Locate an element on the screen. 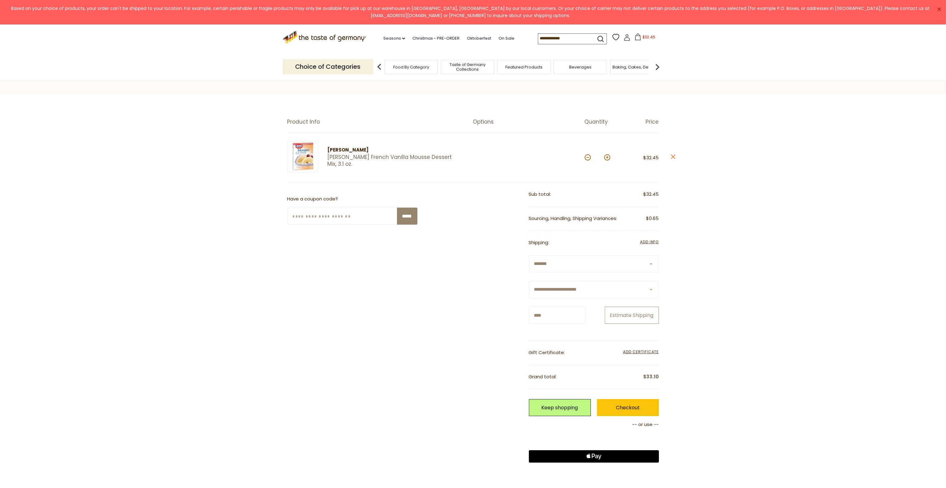  a: Seasons is located at coordinates (394, 38).